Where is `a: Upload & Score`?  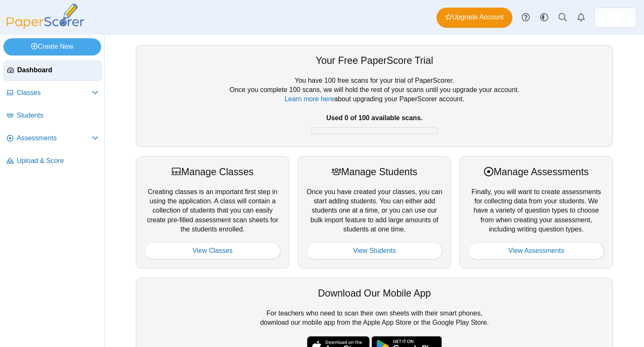 a: Upload & Score is located at coordinates (52, 161).